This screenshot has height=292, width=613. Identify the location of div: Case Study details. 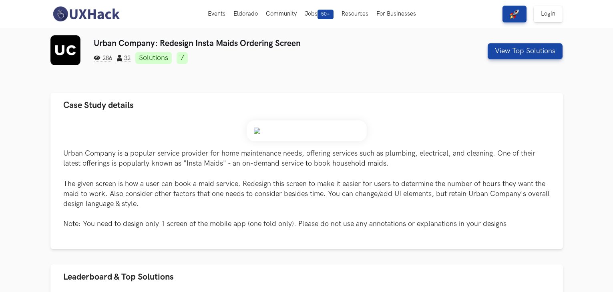
(307, 184).